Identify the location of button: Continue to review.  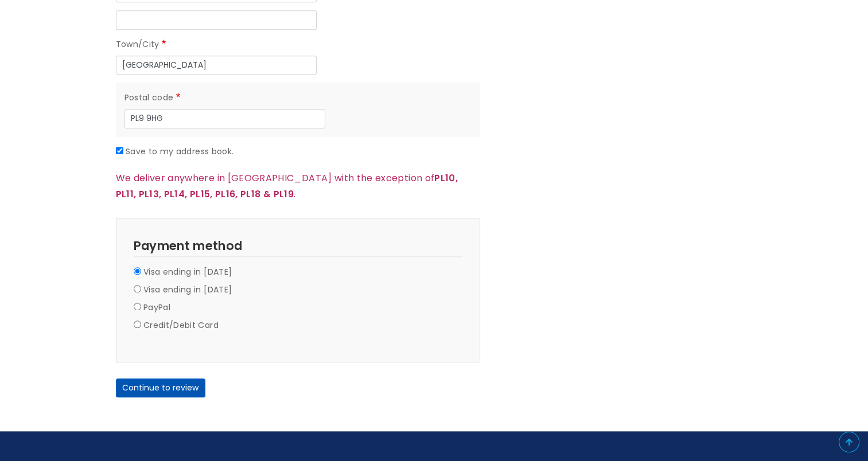
(160, 388).